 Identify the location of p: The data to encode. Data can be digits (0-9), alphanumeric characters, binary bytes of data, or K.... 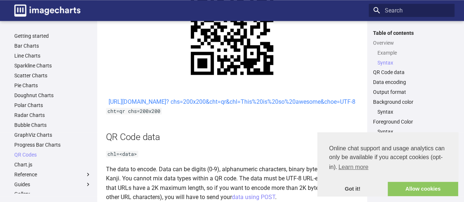
(232, 183).